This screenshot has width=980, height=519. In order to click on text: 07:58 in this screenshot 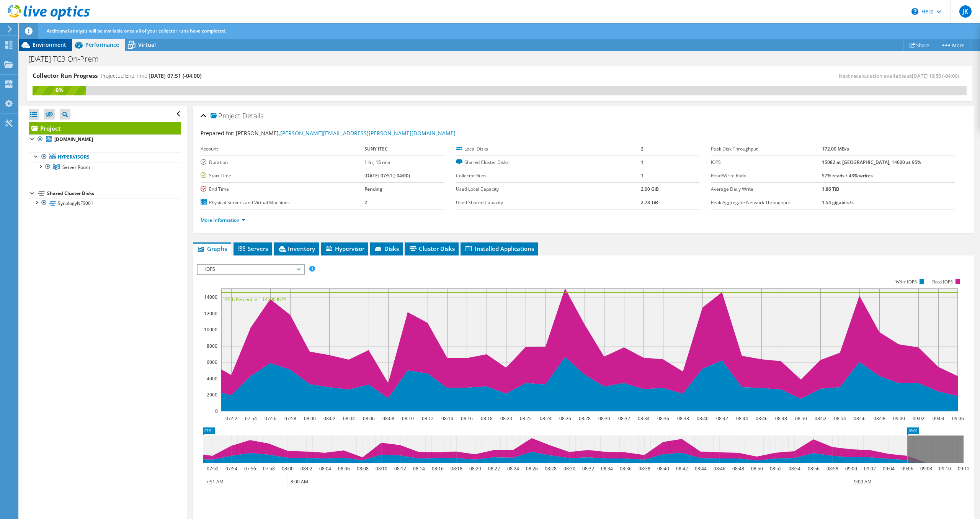, I will do `click(269, 468)`.